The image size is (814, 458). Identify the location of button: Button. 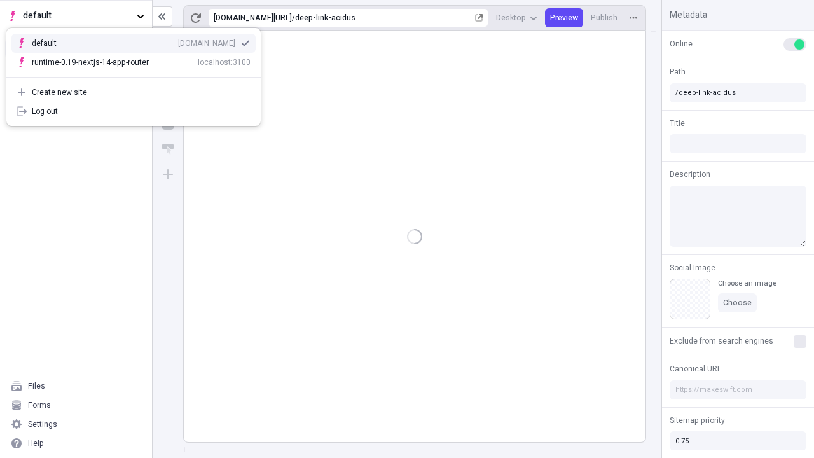
(168, 149).